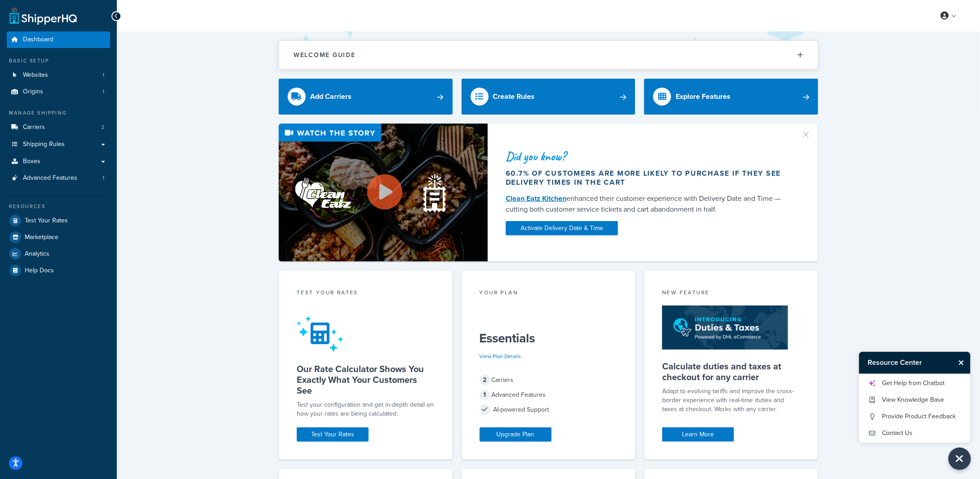 The width and height of the screenshot is (980, 479). Describe the element at coordinates (31, 162) in the screenshot. I see `span: Boxes` at that location.